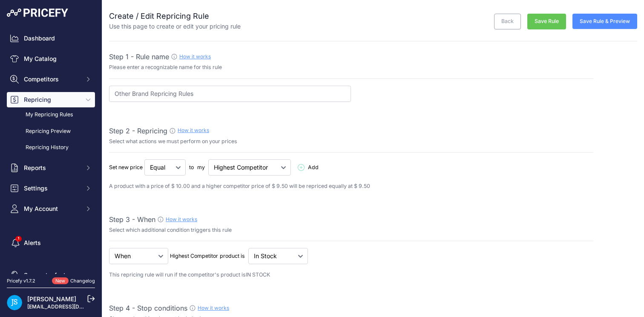 The width and height of the screenshot is (644, 317). Describe the element at coordinates (51, 168) in the screenshot. I see `button: Reports` at that location.